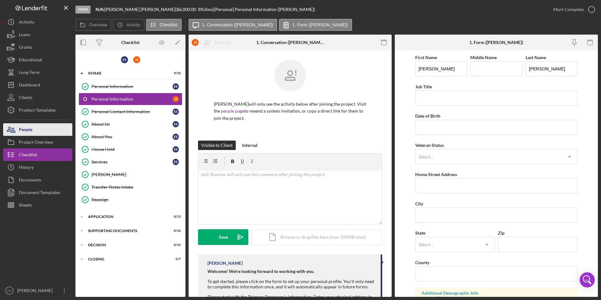 This screenshot has height=300, width=601. What do you see at coordinates (25, 35) in the screenshot?
I see `div: Loans` at bounding box center [25, 35].